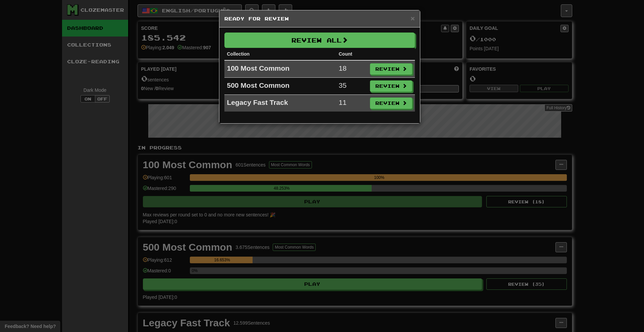  Describe the element at coordinates (352, 86) in the screenshot. I see `td: 35` at that location.